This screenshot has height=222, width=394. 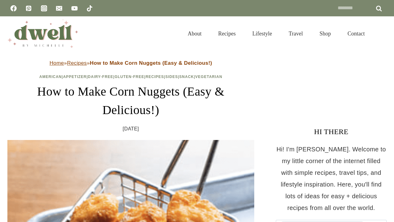 I want to click on a: Instagram, so click(x=44, y=8).